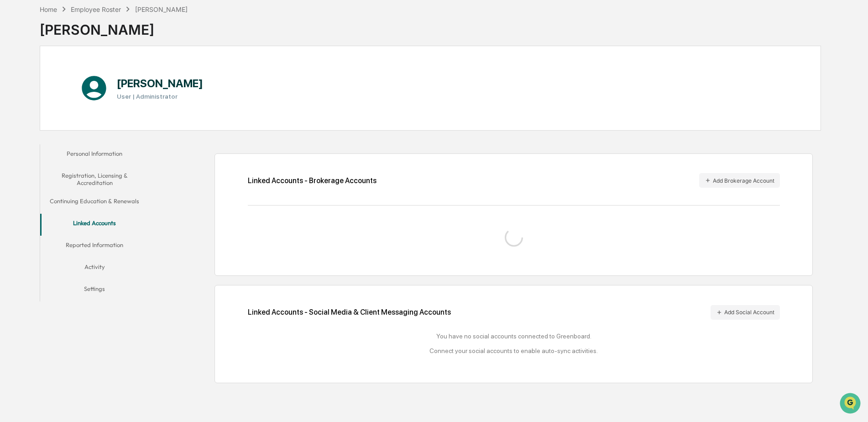 Image resolution: width=868 pixels, height=422 pixels. What do you see at coordinates (87, 158) in the screenshot?
I see `a: Powered byPylon` at bounding box center [87, 158].